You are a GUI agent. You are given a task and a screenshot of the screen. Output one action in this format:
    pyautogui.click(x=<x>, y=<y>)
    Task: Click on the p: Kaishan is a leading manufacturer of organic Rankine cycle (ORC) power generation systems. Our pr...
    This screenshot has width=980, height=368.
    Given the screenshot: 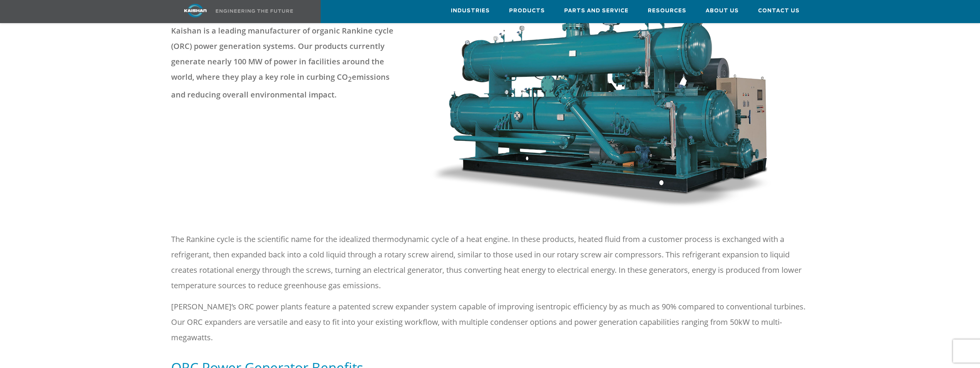 What is the action you would take?
    pyautogui.click(x=283, y=63)
    